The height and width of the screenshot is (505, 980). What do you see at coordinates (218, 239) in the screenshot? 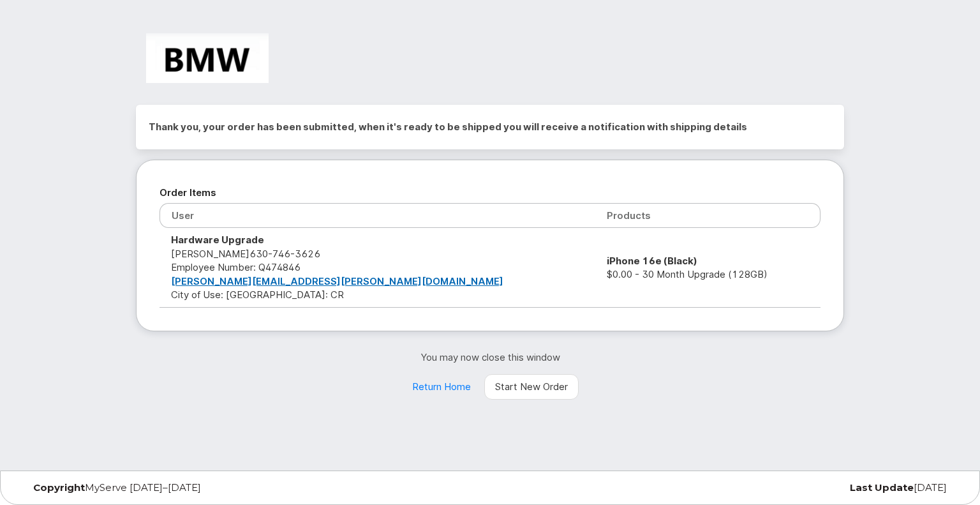
I see `strong: Hardware Upgrade` at bounding box center [218, 239].